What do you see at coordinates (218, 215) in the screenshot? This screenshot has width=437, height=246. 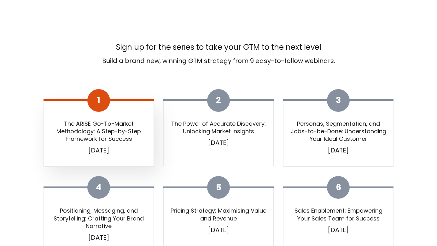 I see `h5: Pricing Strategy: Maximising Value and Revenue` at bounding box center [218, 215].